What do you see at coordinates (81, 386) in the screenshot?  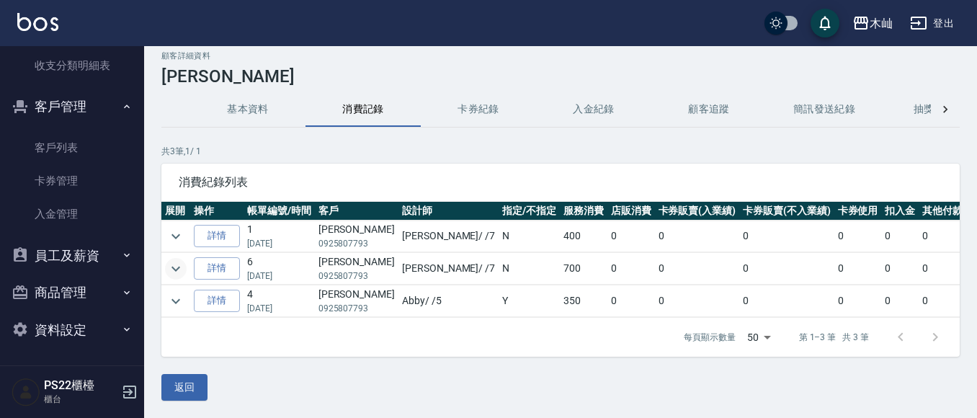 I see `h5: PS22櫃檯` at bounding box center [81, 386].